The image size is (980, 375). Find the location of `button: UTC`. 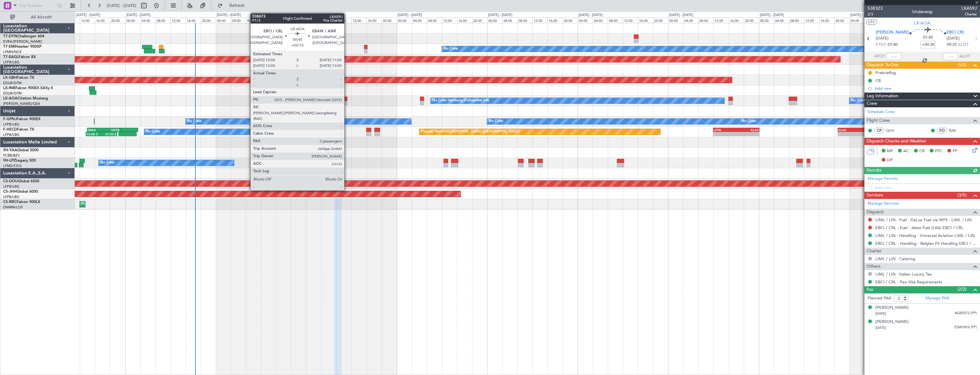

button: UTC is located at coordinates (871, 22).